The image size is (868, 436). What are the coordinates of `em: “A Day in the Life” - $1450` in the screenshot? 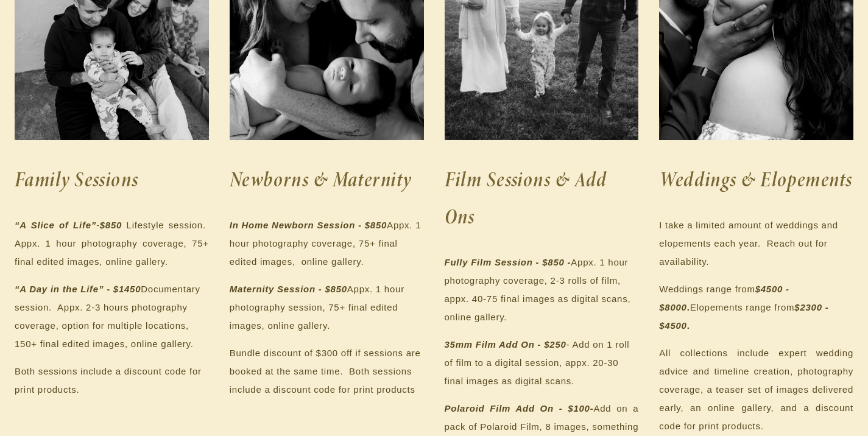 It's located at (77, 289).